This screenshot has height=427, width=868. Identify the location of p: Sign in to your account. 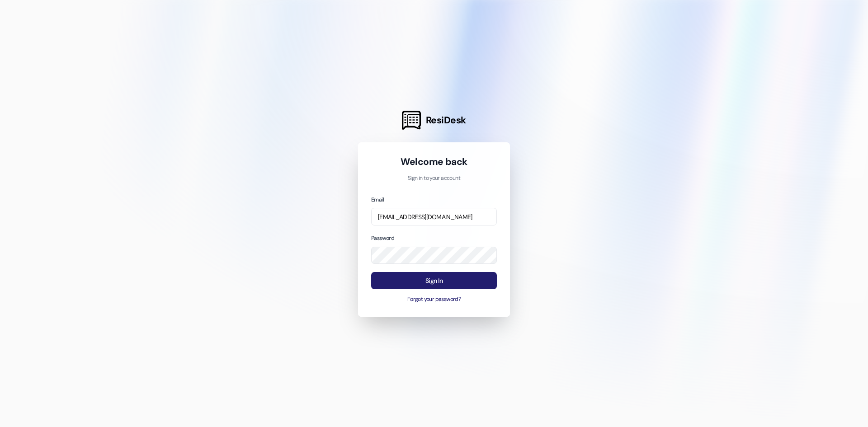
(434, 178).